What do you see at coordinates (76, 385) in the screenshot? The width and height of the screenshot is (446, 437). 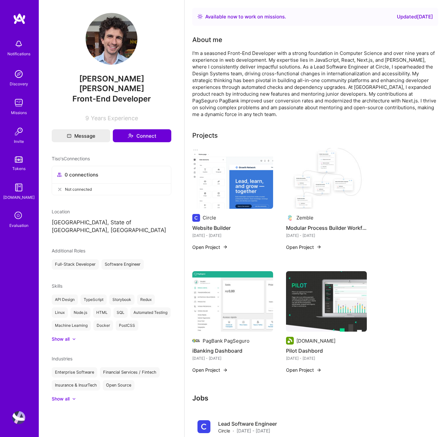 I see `div: Insurance & InsurTech` at bounding box center [76, 385].